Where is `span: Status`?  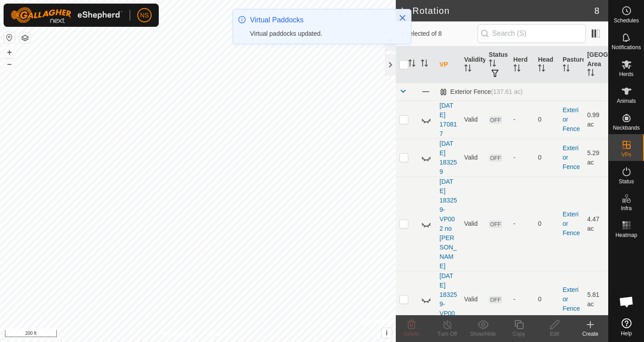 span: Status is located at coordinates (627, 182).